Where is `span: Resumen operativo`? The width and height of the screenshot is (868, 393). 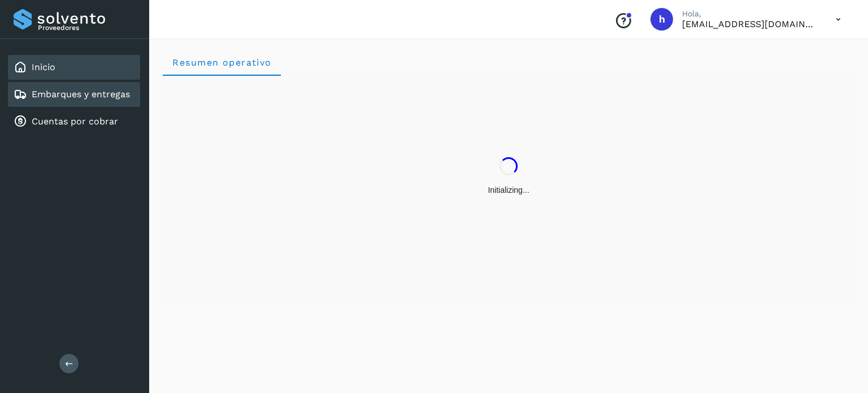 span: Resumen operativo is located at coordinates (222, 62).